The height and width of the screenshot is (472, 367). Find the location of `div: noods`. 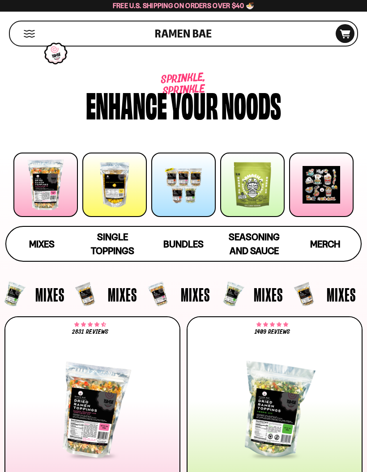

div: noods is located at coordinates (251, 104).